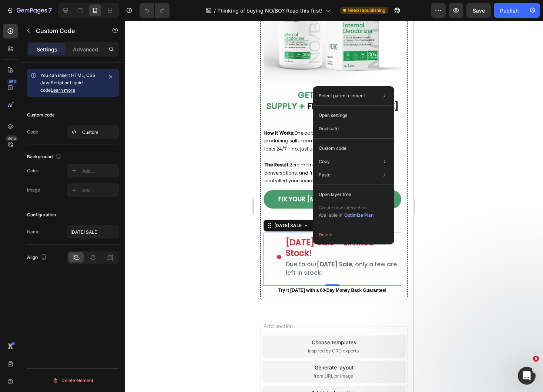 Image resolution: width=543 pixels, height=392 pixels. What do you see at coordinates (50, 10) in the screenshot?
I see `p: 7` at bounding box center [50, 10].